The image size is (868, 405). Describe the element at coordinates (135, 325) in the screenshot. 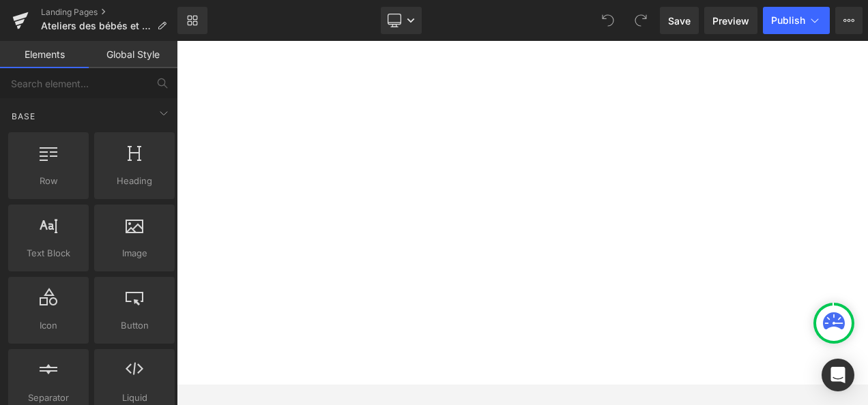

I see `span: Button` at that location.